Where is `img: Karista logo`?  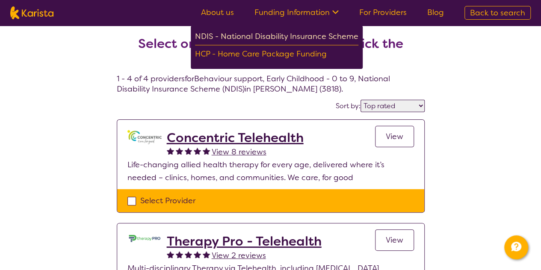
img: Karista logo is located at coordinates (32, 13).